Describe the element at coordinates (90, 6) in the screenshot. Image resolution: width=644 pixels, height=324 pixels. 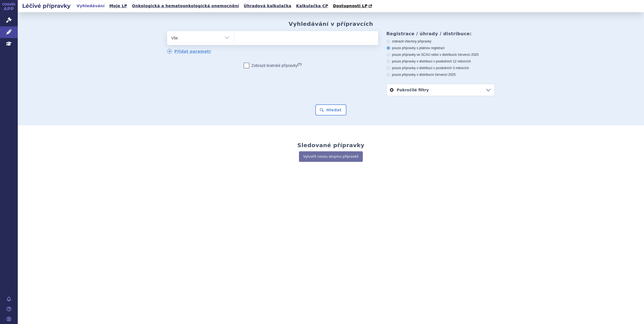
I see `a: Vyhledávání` at that location.